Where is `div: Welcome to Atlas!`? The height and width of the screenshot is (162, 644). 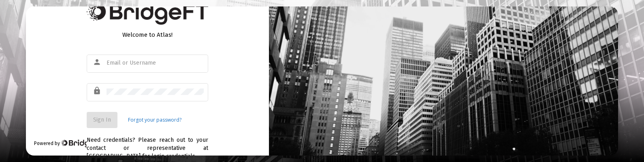
div: Welcome to Atlas! is located at coordinates (147, 35).